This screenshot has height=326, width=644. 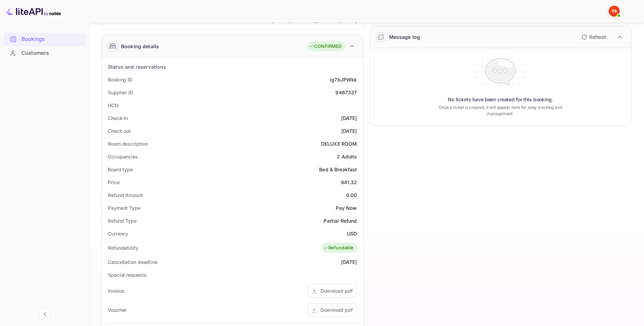 What do you see at coordinates (132, 262) in the screenshot?
I see `div: Cancellation deadline` at bounding box center [132, 262].